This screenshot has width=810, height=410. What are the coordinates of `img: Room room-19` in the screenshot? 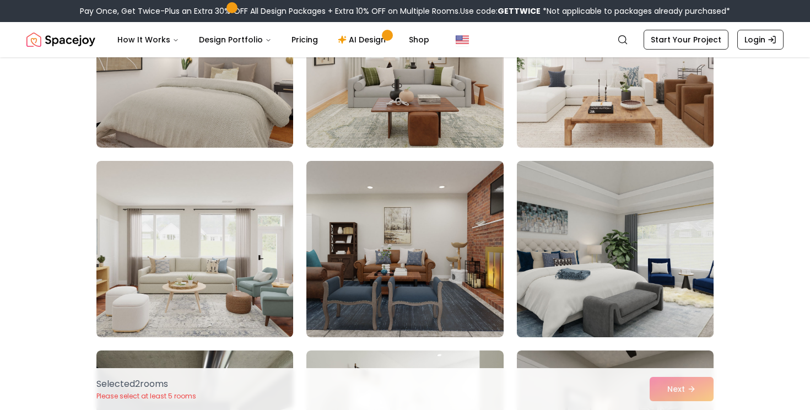 It's located at (195, 249).